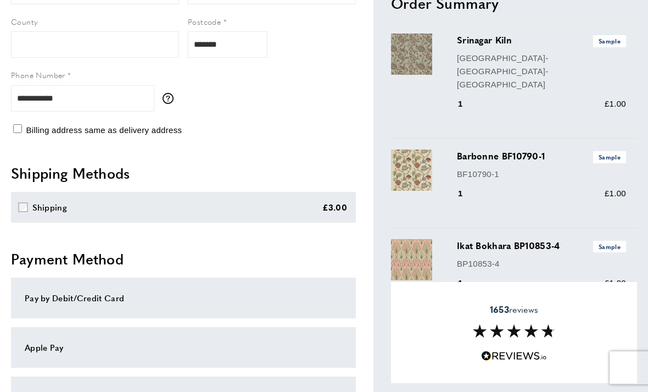 This screenshot has height=392, width=648. Describe the element at coordinates (183, 259) in the screenshot. I see `h2: Payment Method` at that location.